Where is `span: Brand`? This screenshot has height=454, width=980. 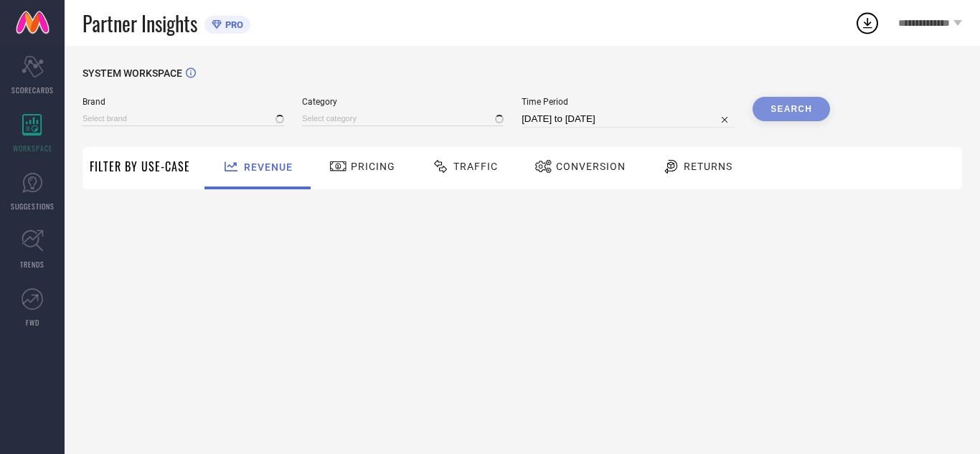 span: Brand is located at coordinates (183, 102).